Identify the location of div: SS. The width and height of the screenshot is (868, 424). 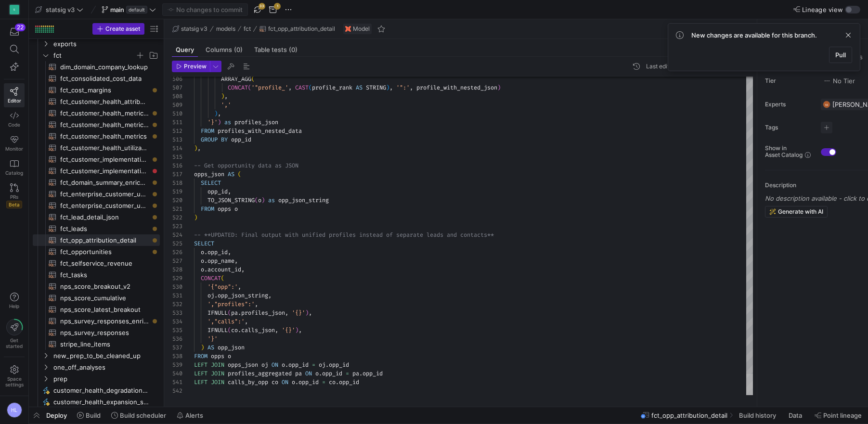
(827, 104).